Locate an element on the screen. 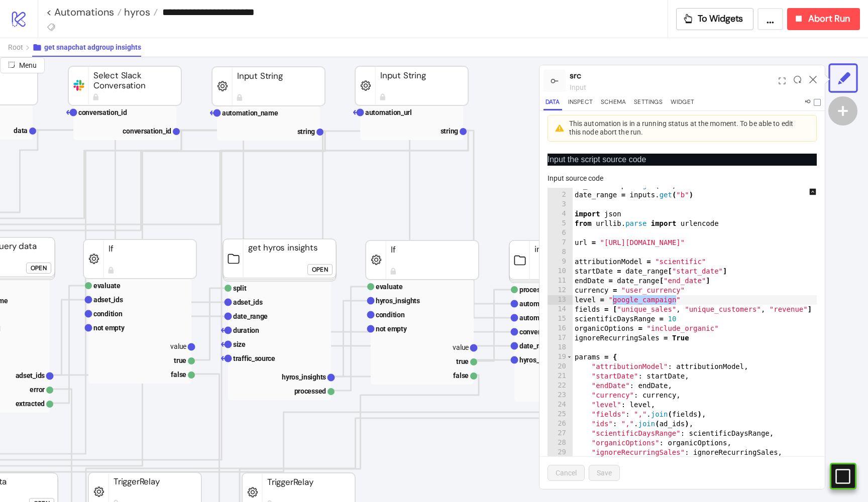 The width and height of the screenshot is (868, 502). div: 25 is located at coordinates (560, 414).